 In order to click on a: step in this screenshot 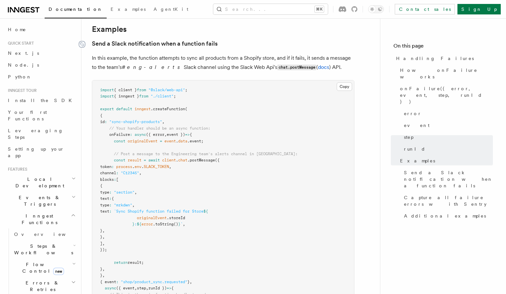, I will do `click(447, 137)`.